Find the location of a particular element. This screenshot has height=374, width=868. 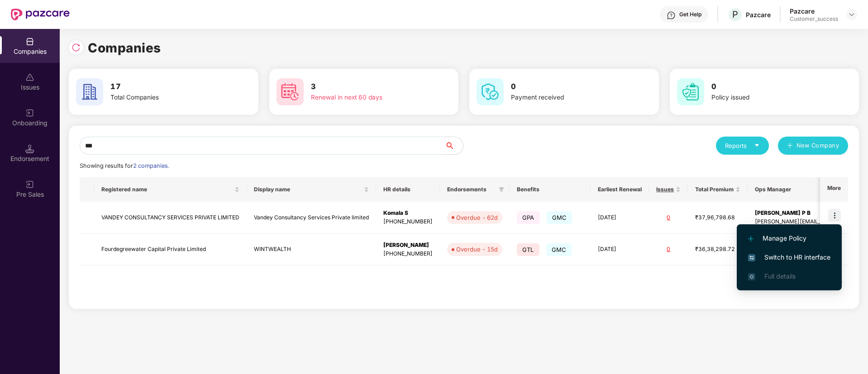

span: Endorsements is located at coordinates (471, 189).